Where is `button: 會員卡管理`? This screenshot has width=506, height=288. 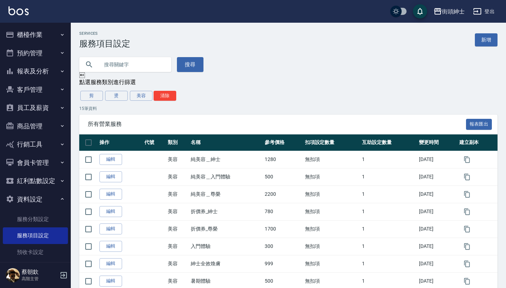 button: 會員卡管理 is located at coordinates (35, 163).